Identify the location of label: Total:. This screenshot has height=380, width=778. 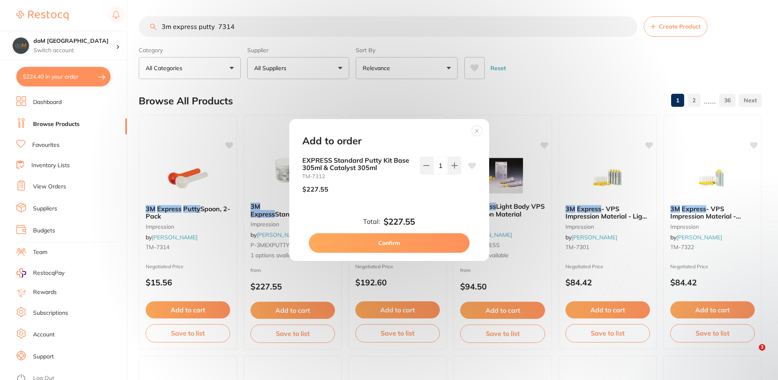
(372, 222).